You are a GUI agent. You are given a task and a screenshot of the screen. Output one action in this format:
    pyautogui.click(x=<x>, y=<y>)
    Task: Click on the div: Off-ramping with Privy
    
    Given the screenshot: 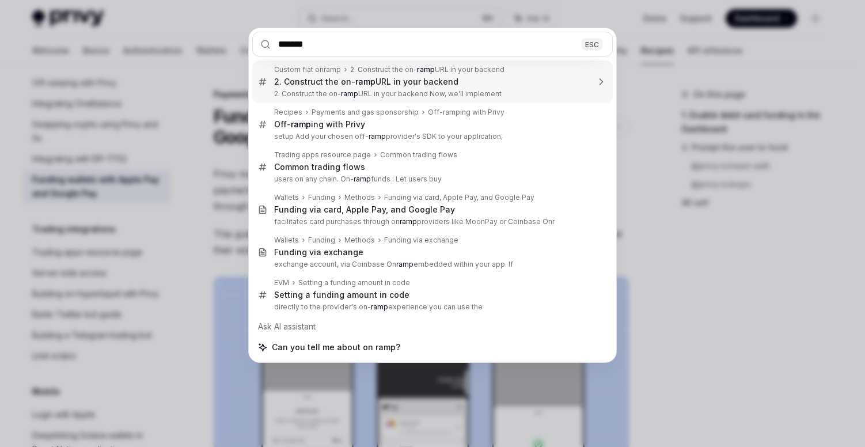 What is the action you would take?
    pyautogui.click(x=466, y=112)
    